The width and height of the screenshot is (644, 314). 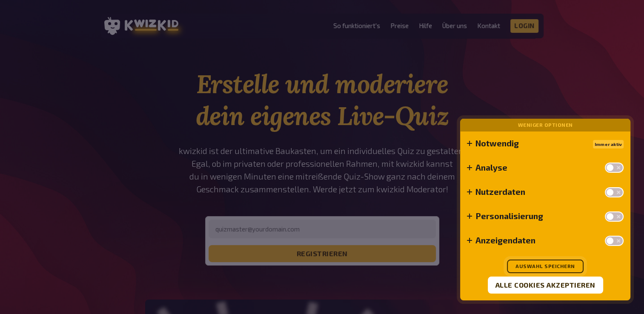 What do you see at coordinates (545, 125) in the screenshot?
I see `button: Weniger Optionen` at bounding box center [545, 125].